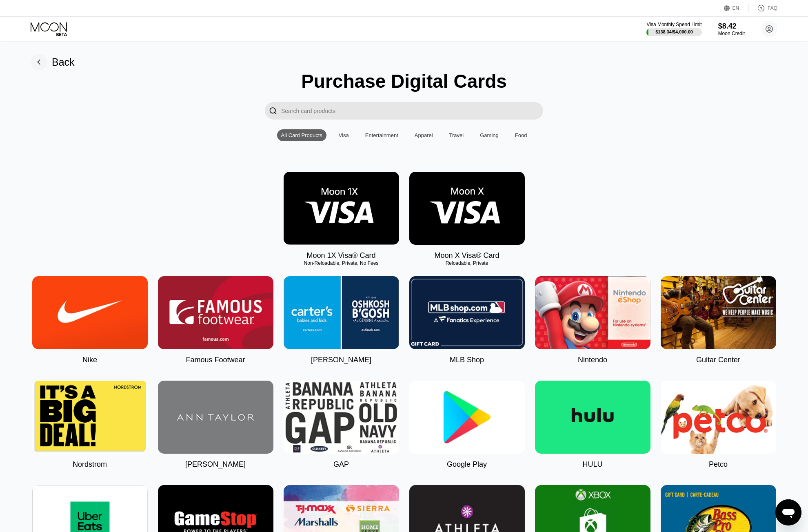  What do you see at coordinates (731, 34) in the screenshot?
I see `div: Moon Credit` at bounding box center [731, 34].